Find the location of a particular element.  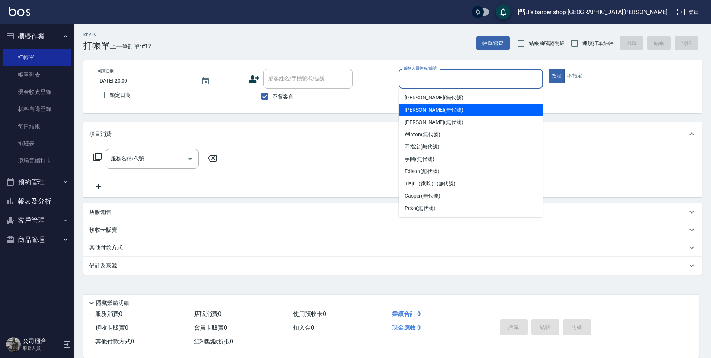

div: 項目消費 is located at coordinates (393, 134).